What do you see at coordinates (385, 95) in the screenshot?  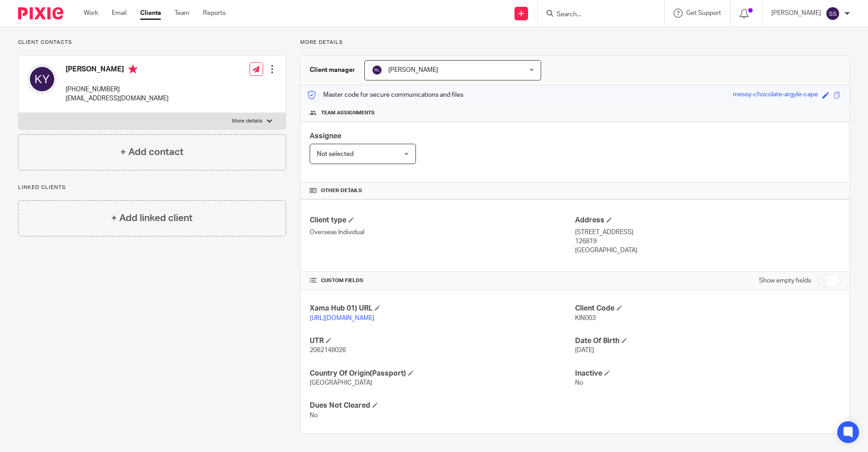 I see `p: Master code for secure communications and files` at bounding box center [385, 95].